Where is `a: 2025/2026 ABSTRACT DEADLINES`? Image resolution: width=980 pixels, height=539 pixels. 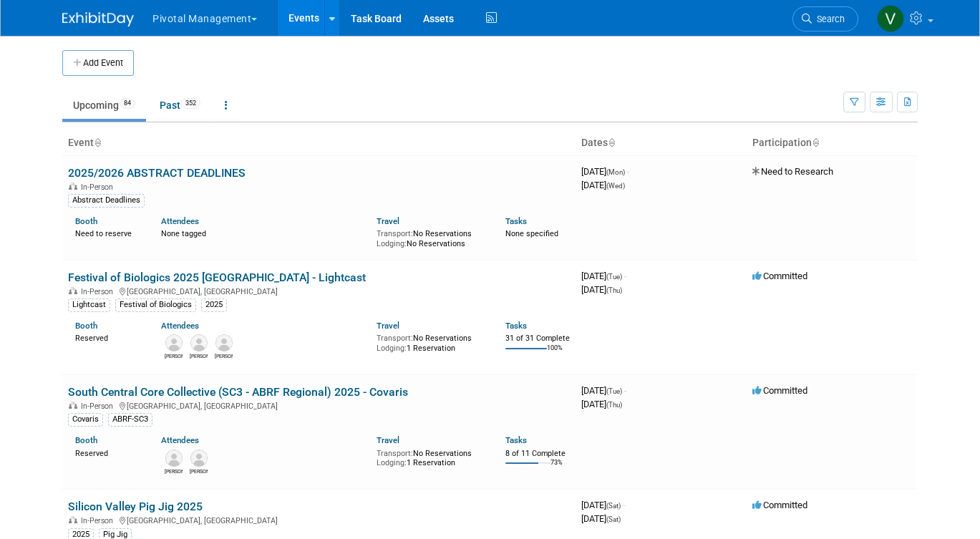
a: 2025/2026 ABSTRACT DEADLINES is located at coordinates (157, 173).